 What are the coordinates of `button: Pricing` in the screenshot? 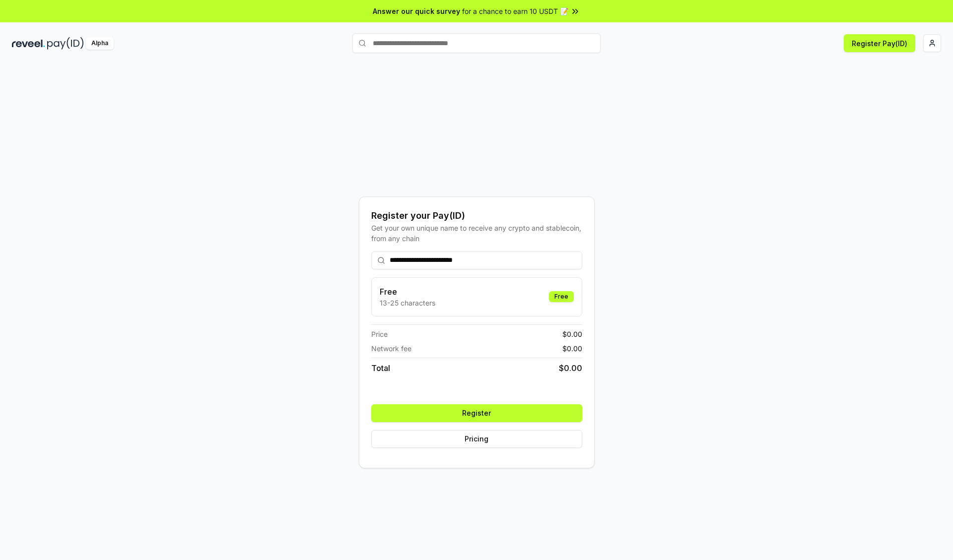 It's located at (477, 439).